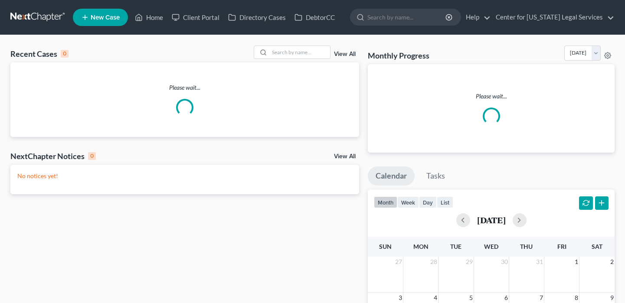  Describe the element at coordinates (435, 298) in the screenshot. I see `span: 4` at that location.